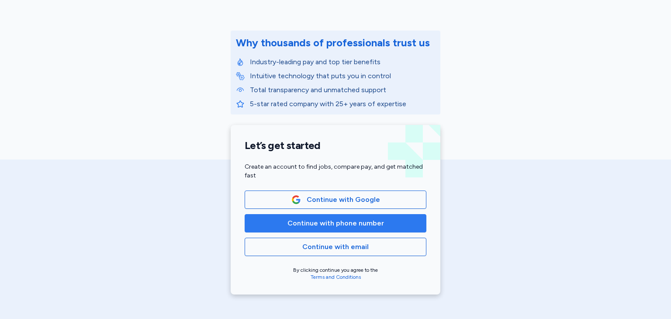 Image resolution: width=671 pixels, height=319 pixels. I want to click on h1: Let’s get started, so click(336, 146).